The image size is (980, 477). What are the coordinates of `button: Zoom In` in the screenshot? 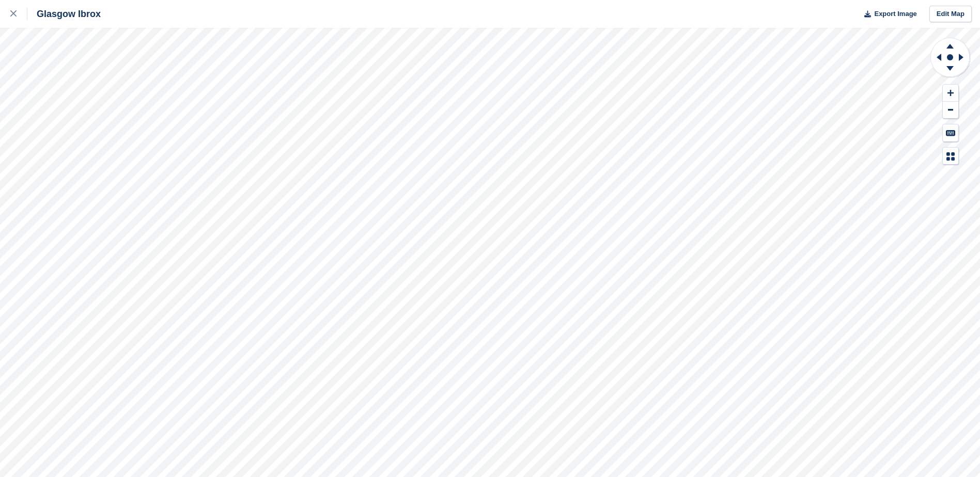 It's located at (950, 93).